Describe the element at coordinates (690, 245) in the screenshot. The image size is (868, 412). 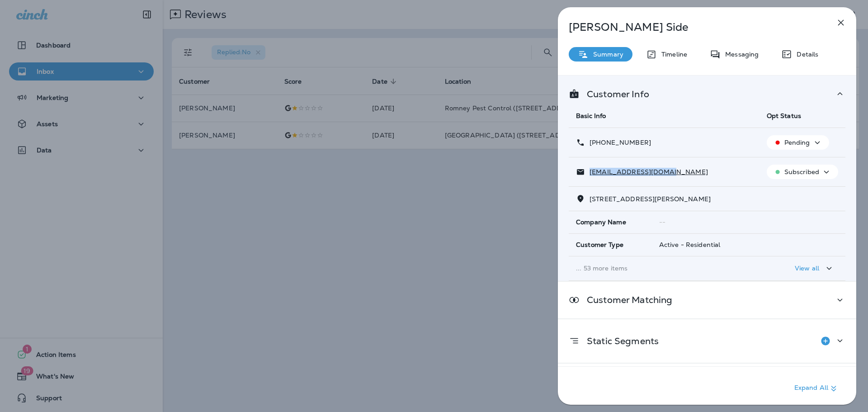
I see `span: Active - Residential` at that location.